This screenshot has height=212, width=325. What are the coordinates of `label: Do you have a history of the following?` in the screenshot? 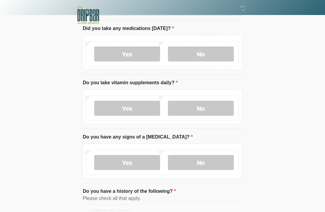 It's located at (129, 192).